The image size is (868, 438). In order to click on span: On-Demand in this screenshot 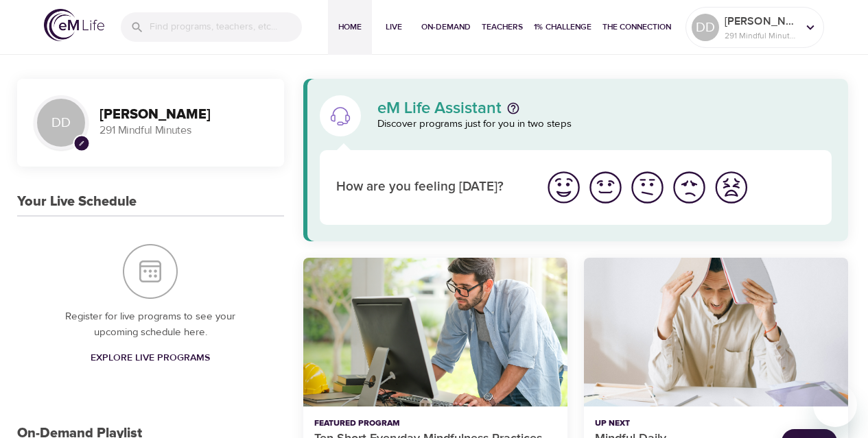, I will do `click(446, 27)`.